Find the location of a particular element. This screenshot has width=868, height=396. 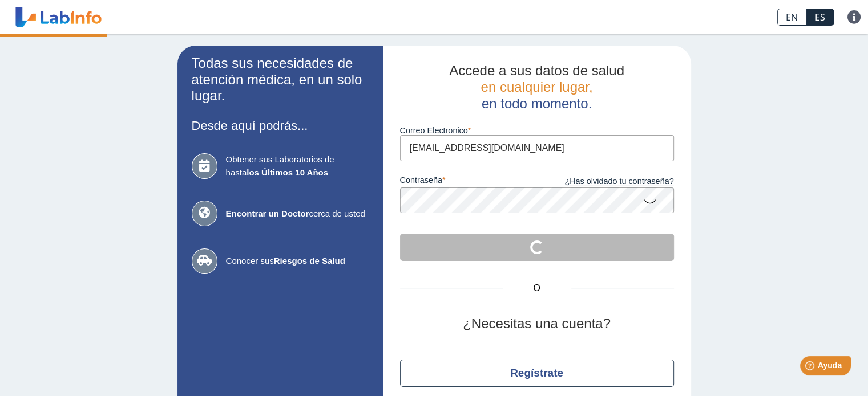

span: O is located at coordinates (537, 288).